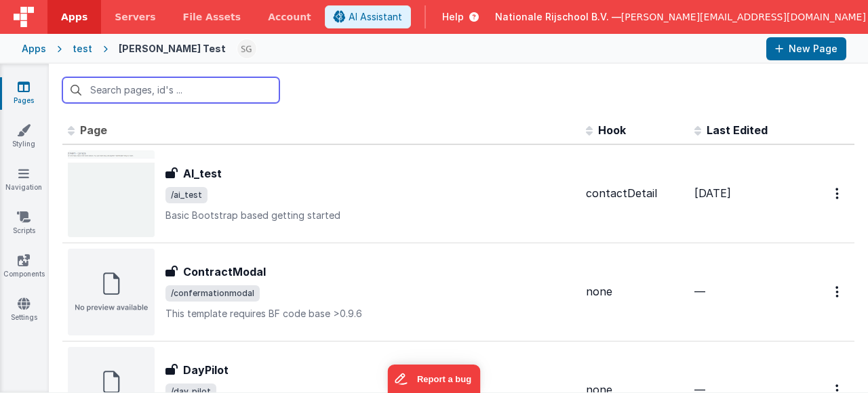  Describe the element at coordinates (375, 17) in the screenshot. I see `span: AI Assistant` at that location.